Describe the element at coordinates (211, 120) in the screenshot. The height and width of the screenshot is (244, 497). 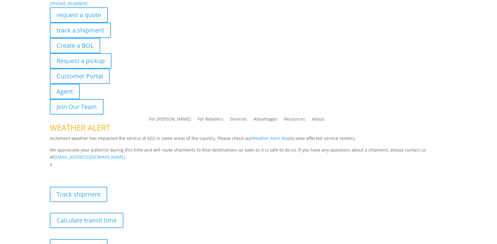
I see `a: For Retailers` at that location.